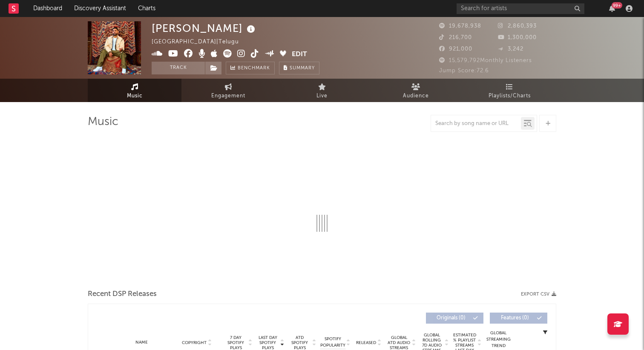  Describe the element at coordinates (455, 37) in the screenshot. I see `span: 216,700` at that location.